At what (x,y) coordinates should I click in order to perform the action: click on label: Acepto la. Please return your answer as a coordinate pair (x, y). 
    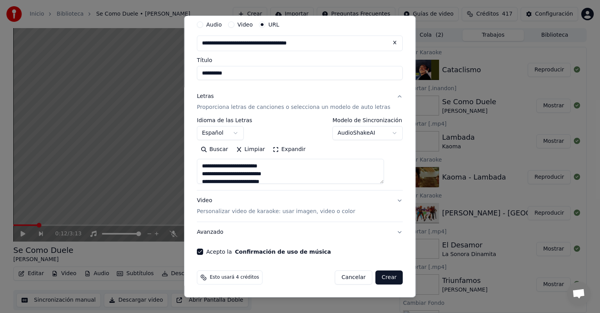
    Looking at the image, I should click on (268, 252).